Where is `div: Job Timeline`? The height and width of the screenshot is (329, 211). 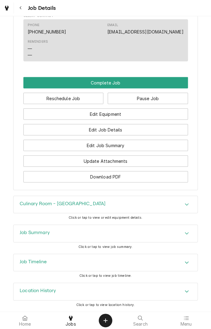
div: Job Timeline is located at coordinates (106, 263).